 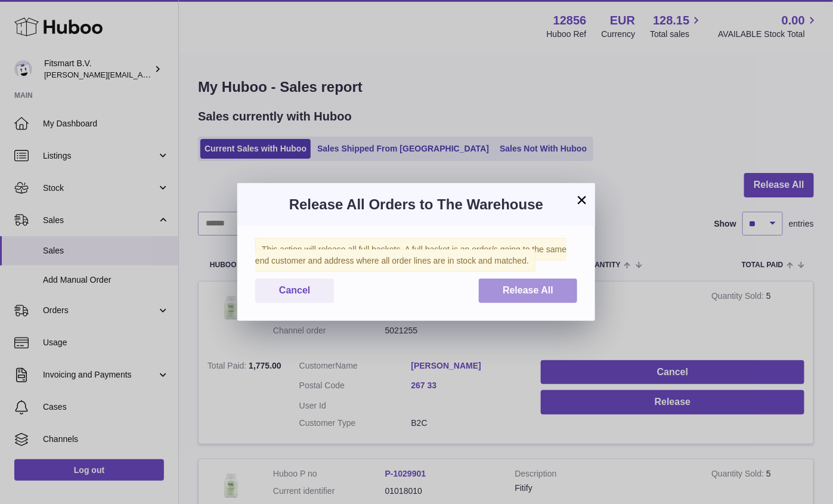 What do you see at coordinates (528, 290) in the screenshot?
I see `button: Release All` at bounding box center [528, 290].